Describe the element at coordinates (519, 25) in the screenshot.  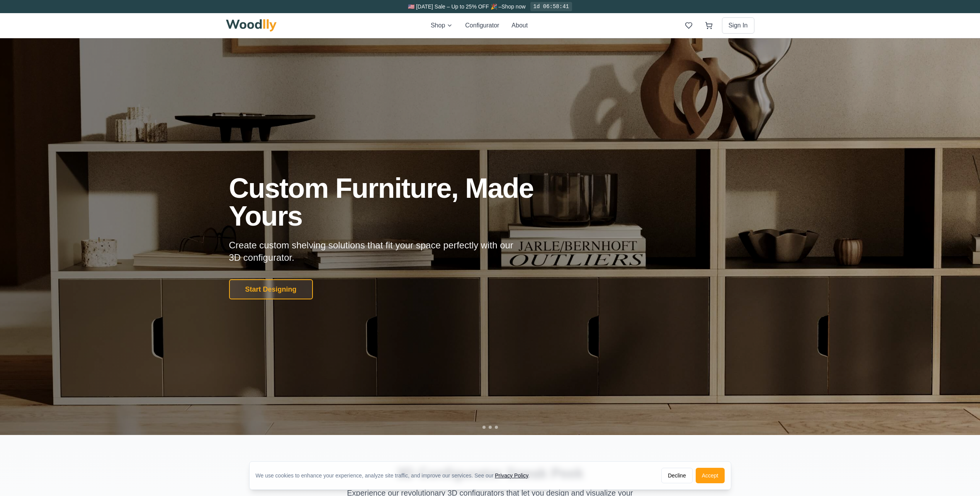
I see `button: About` at that location.